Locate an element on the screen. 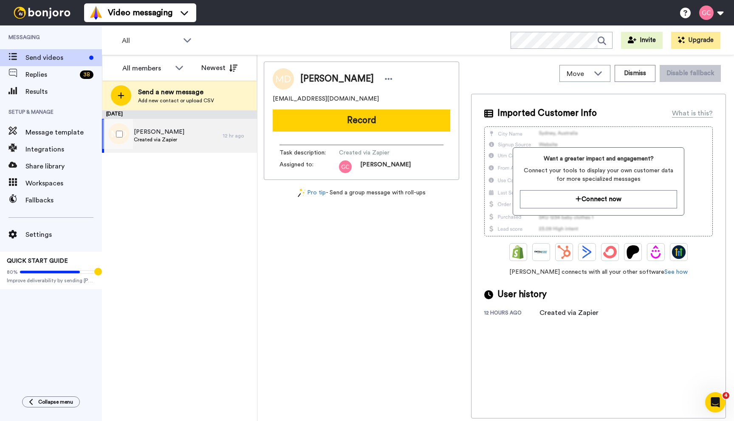  div: 12 hr ago is located at coordinates (238, 136).